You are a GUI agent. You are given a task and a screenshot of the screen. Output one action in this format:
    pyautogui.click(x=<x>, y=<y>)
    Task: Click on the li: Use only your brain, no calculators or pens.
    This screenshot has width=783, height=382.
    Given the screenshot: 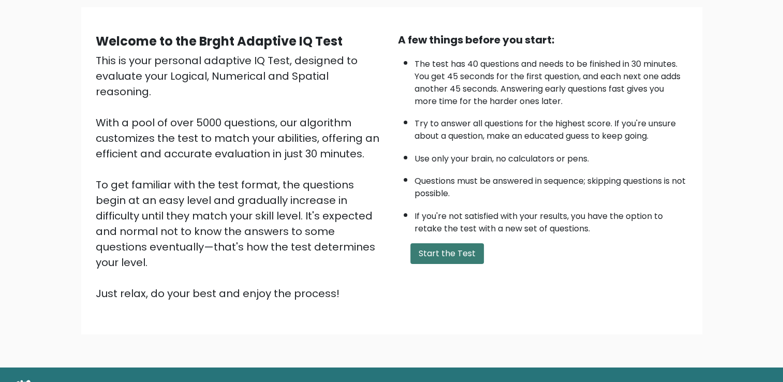 What is the action you would take?
    pyautogui.click(x=551, y=156)
    